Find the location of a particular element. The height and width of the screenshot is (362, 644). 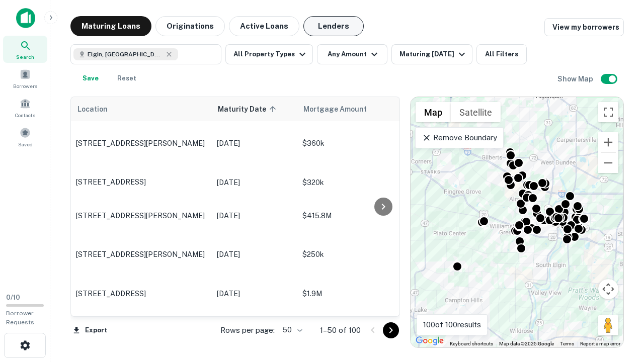

a: Terms is located at coordinates (567, 344).